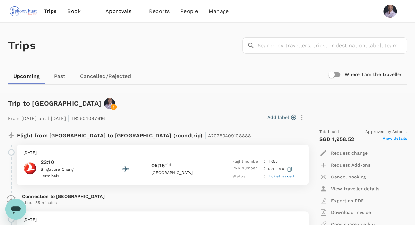 The height and width of the screenshot is (225, 415). What do you see at coordinates (159, 11) in the screenshot?
I see `span: Reports` at bounding box center [159, 11].